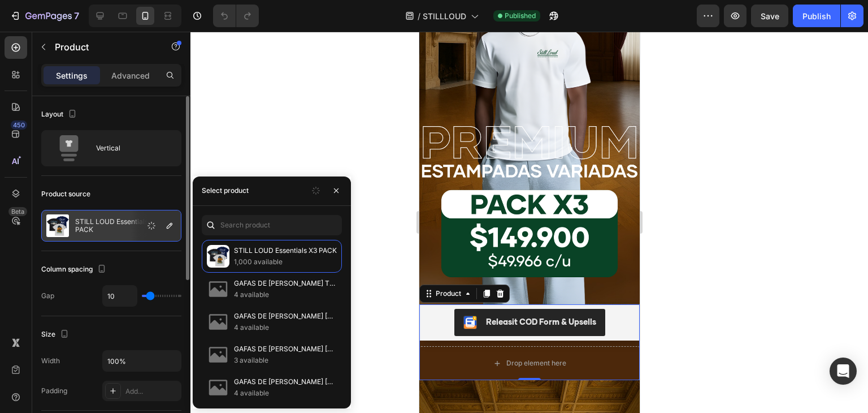  What do you see at coordinates (520, 16) in the screenshot?
I see `span: Published` at bounding box center [520, 16].